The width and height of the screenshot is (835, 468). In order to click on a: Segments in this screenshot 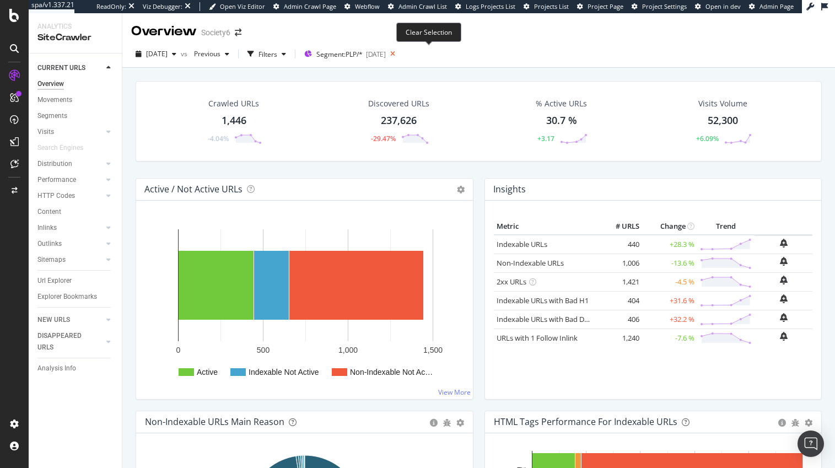, I will do `click(76, 116)`.